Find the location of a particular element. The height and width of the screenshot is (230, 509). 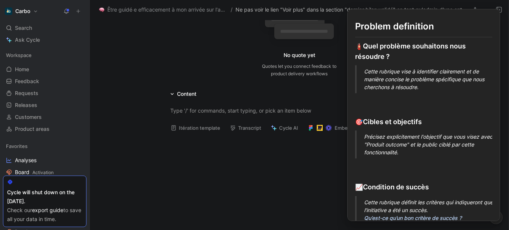

span: Ask Cycle is located at coordinates (27, 40).